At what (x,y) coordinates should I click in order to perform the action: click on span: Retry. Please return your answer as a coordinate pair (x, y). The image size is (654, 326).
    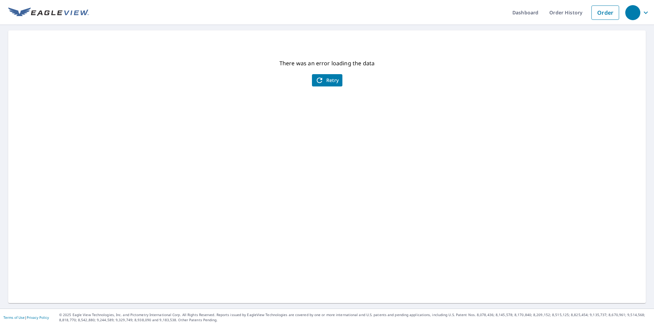
    Looking at the image, I should click on (327, 80).